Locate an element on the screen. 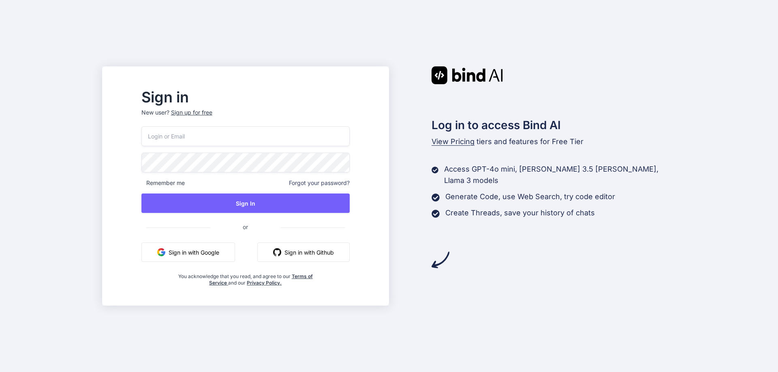 The image size is (778, 372). span: Remember me is located at coordinates (163, 183).